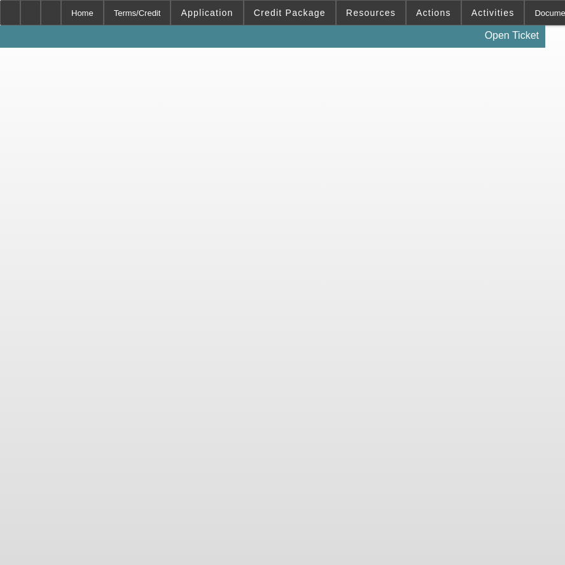 The width and height of the screenshot is (565, 565). I want to click on span: Activities, so click(493, 13).